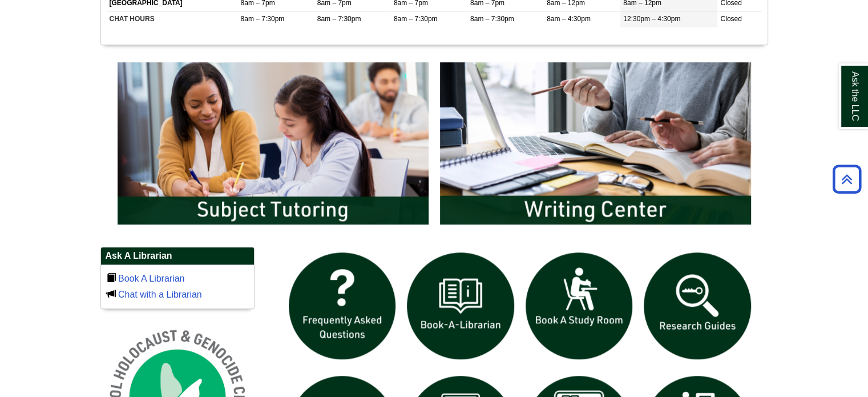 The image size is (868, 397). Describe the element at coordinates (595, 144) in the screenshot. I see `img: Writing Center Information` at that location.